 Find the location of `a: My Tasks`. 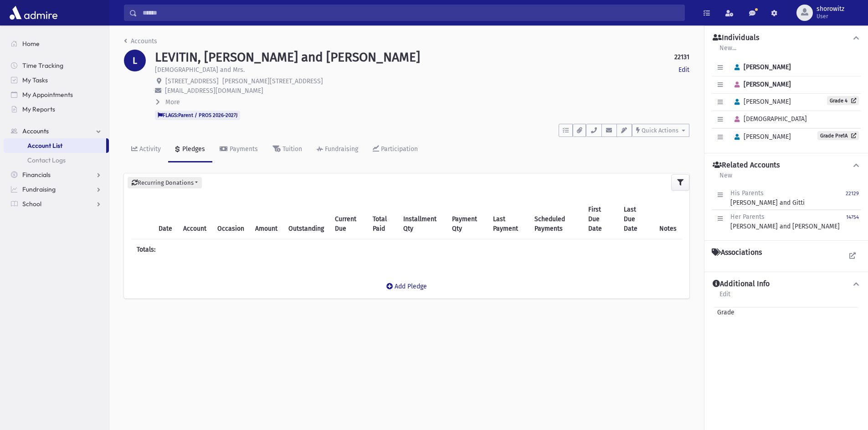

a: My Tasks is located at coordinates (56, 80).